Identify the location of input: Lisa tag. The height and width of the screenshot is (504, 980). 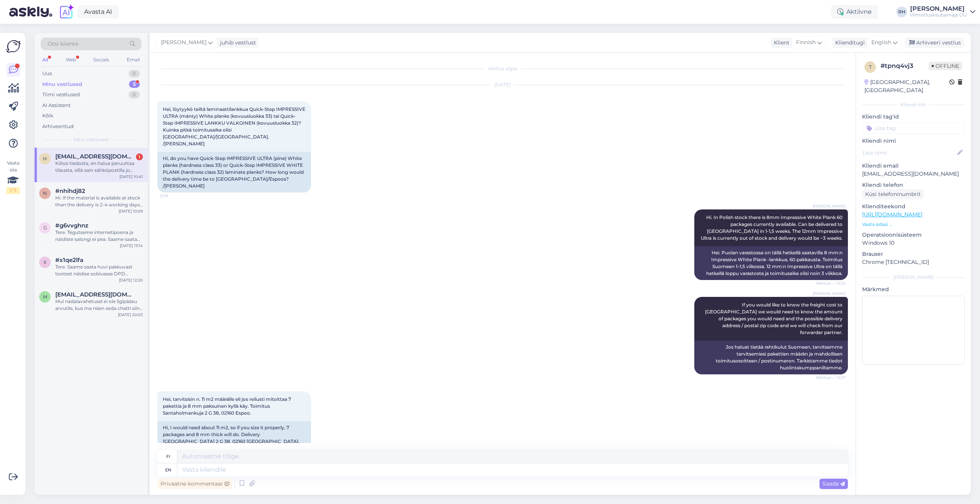
(913, 129).